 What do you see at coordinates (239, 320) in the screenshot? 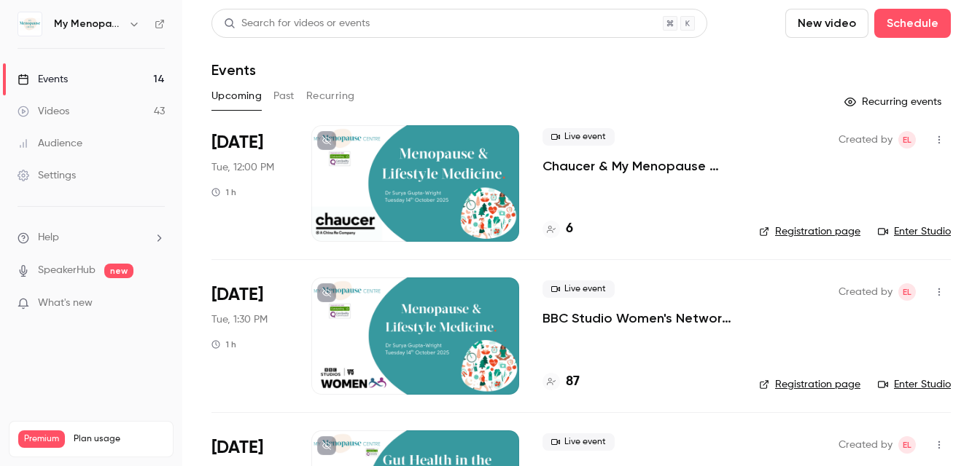
I see `span: Tue, 1:30 PM` at bounding box center [239, 320].